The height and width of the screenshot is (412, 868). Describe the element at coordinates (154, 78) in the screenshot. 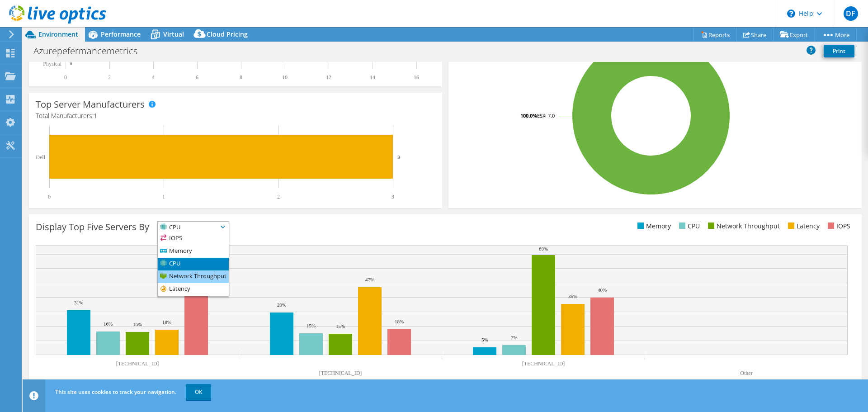

I see `text: 4` at that location.